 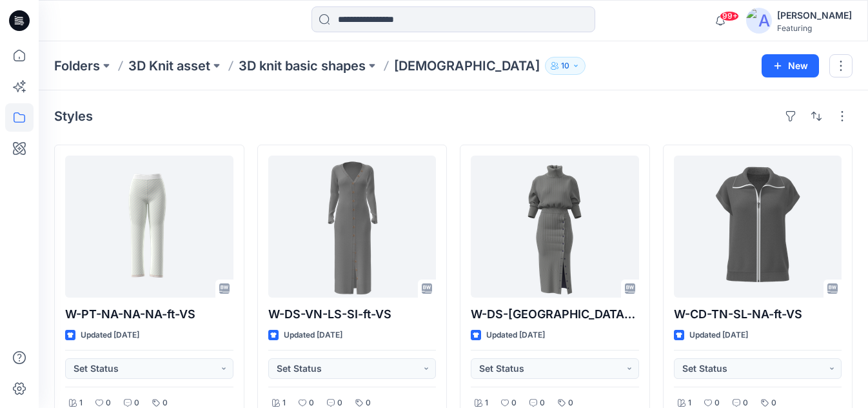 I want to click on a: 3D Knit asset, so click(x=168, y=66).